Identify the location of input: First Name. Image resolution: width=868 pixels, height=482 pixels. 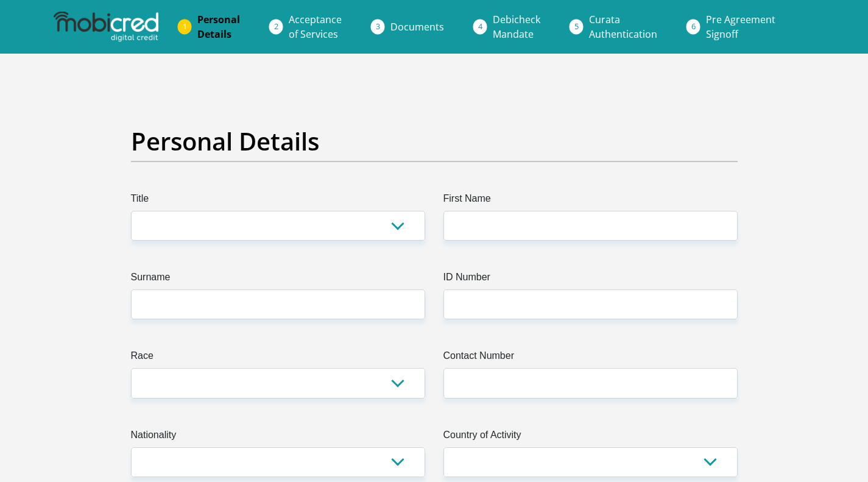
(590, 225).